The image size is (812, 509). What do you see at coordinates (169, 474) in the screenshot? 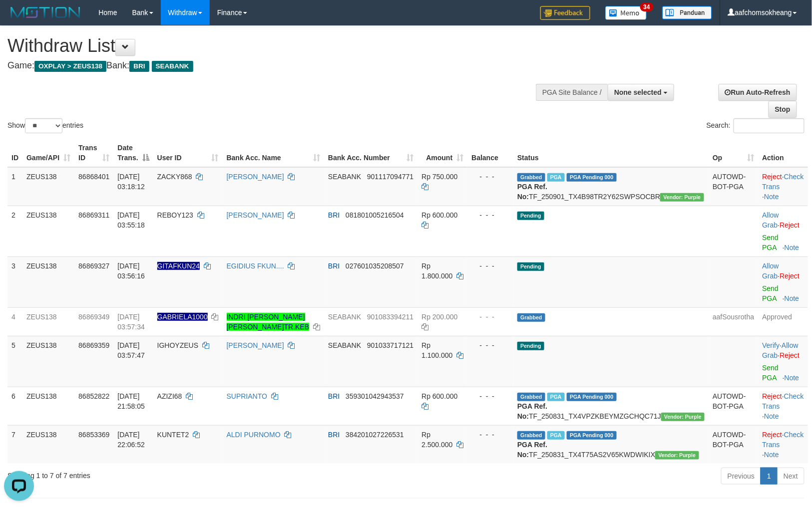
I see `div: Showing 1 to 7 of 7 entries` at bounding box center [169, 474].